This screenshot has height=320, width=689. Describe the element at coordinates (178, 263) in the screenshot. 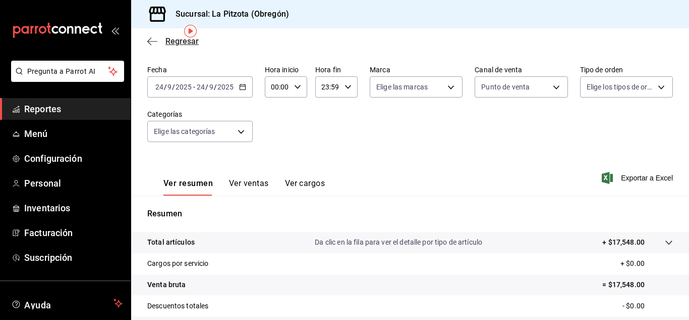

I see `p: Cargos por servicio` at that location.